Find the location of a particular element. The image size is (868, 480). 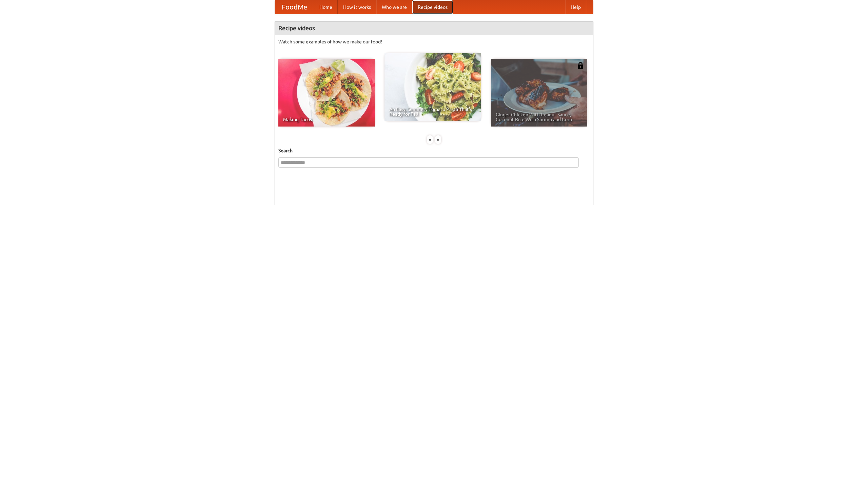

img: 483408.png is located at coordinates (581, 65).